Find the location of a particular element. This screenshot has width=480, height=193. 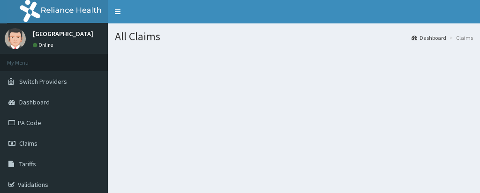

a: Online is located at coordinates (44, 45).